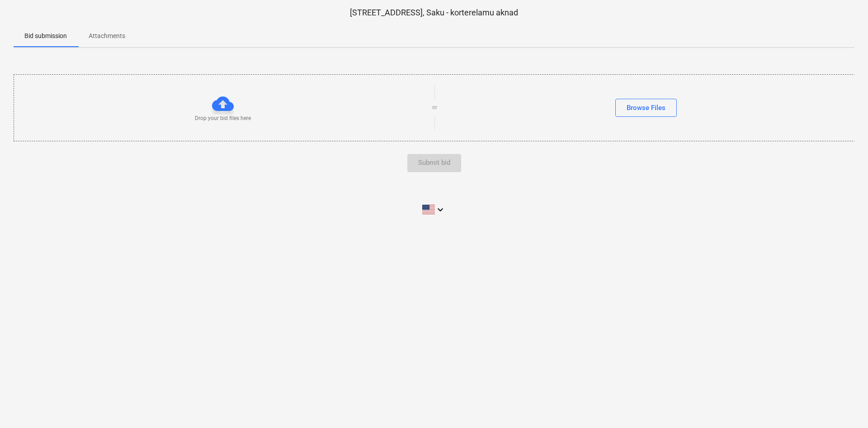 This screenshot has height=428, width=868. Describe the element at coordinates (435, 107) in the screenshot. I see `div: Drop your bid files hereorBrowse Files` at that location.